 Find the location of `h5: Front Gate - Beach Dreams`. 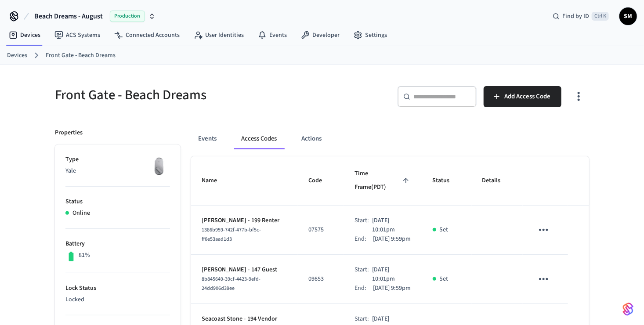

h5: Front Gate - Beach Dreams is located at coordinates (186, 95).